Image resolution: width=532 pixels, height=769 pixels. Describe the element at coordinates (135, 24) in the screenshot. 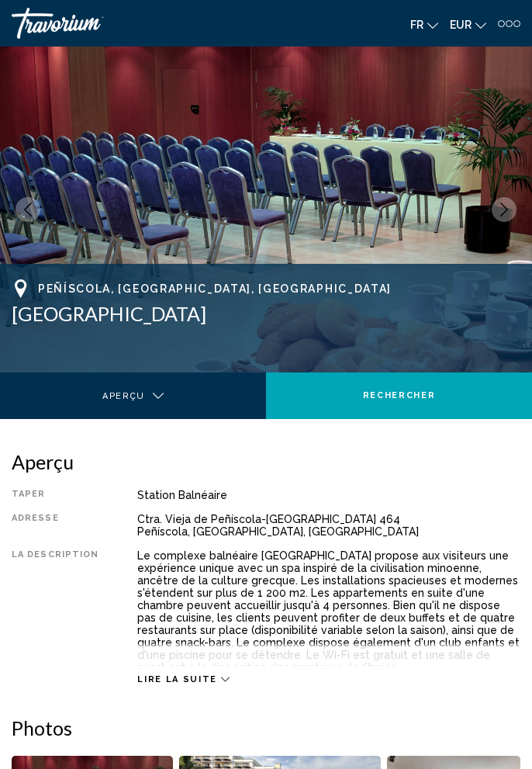

I see `a: Travorium` at that location.